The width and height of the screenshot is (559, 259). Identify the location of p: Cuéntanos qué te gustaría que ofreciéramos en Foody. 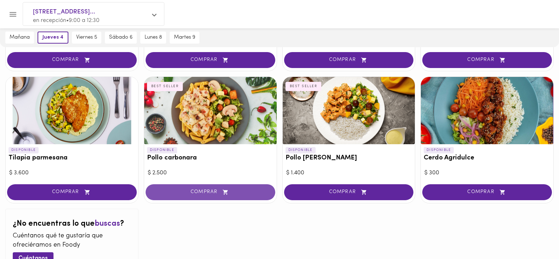
(72, 240).